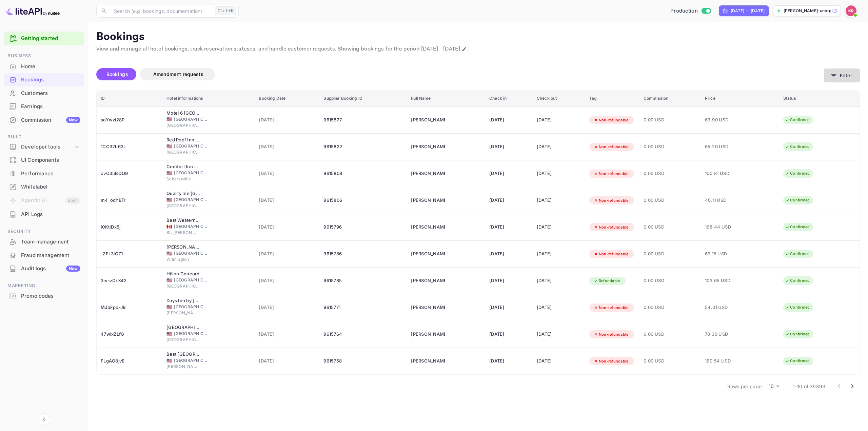 The image size is (868, 431). I want to click on div: 9615808, so click(363, 174).